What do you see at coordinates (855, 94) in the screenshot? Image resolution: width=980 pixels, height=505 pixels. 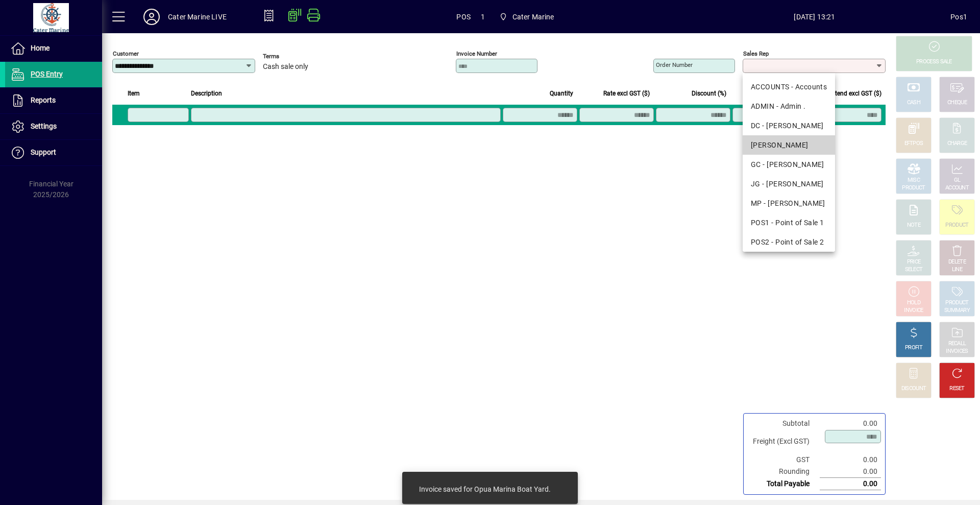 I see `span: Extend excl GST ($)` at bounding box center [855, 94].